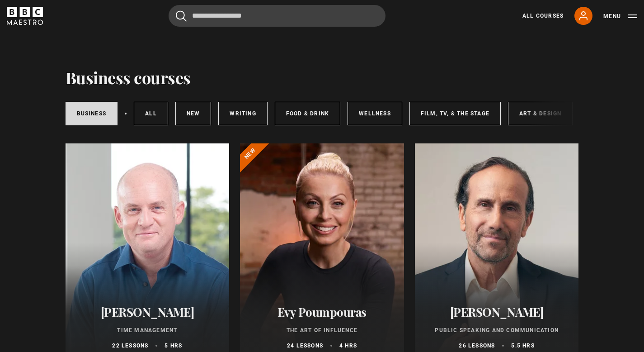 The width and height of the screenshot is (644, 352). Describe the element at coordinates (523, 345) in the screenshot. I see `p: 5.5 hrs` at that location.